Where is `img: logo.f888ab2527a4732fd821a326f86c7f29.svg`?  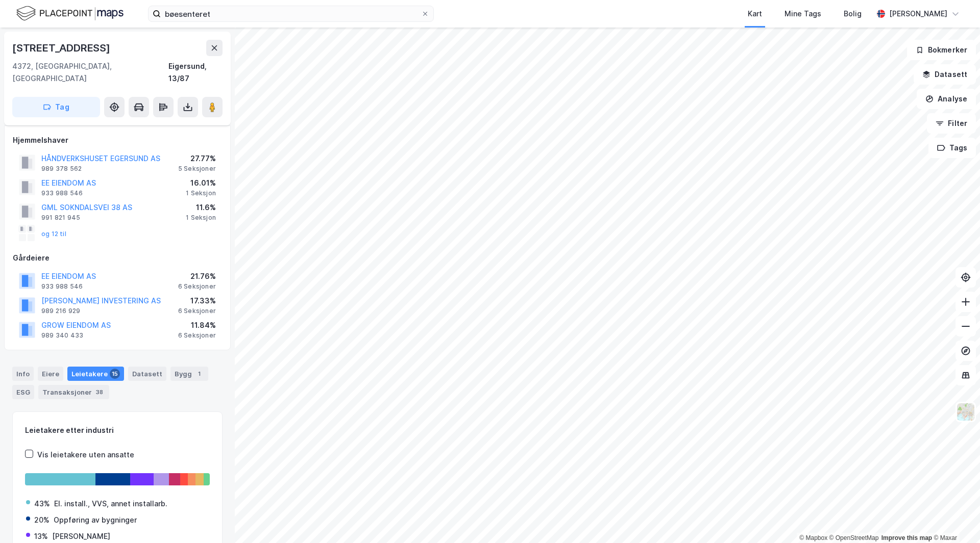 img: logo.f888ab2527a4732fd821a326f86c7f29.svg is located at coordinates (70, 13).